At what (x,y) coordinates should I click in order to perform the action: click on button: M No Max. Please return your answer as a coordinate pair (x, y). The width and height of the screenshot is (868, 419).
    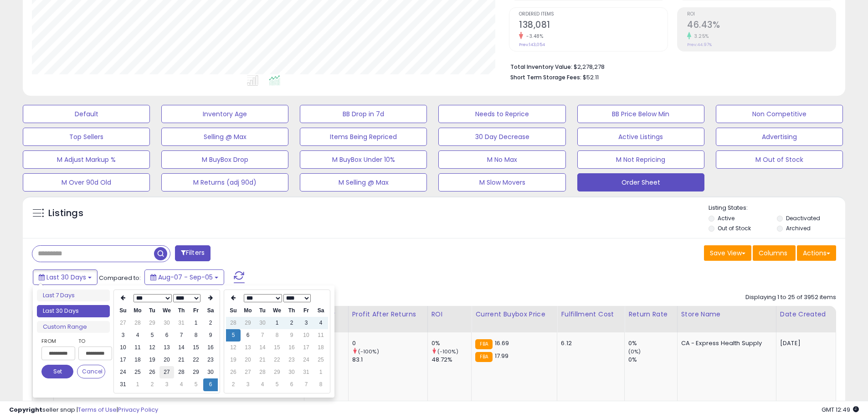
    Looking at the image, I should click on (502, 160).